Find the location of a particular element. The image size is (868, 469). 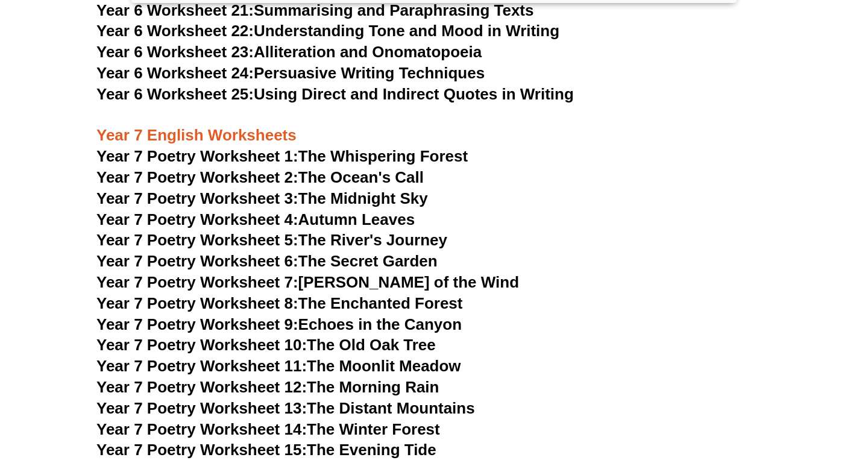

span: Year 7 Poetry Worksheet 9: is located at coordinates (197, 324).